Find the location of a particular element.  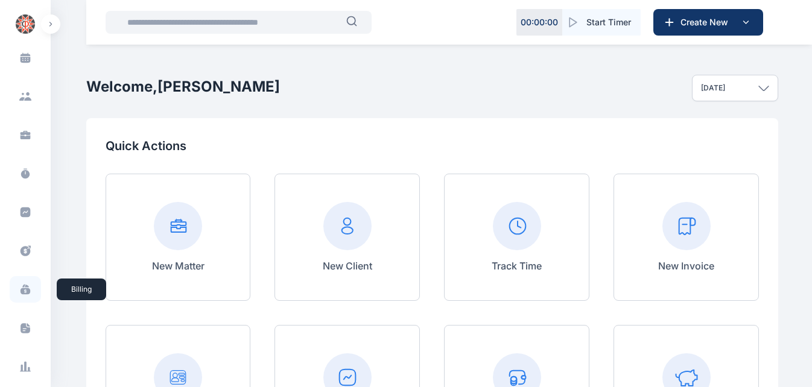

p: Track Time is located at coordinates (516, 266).